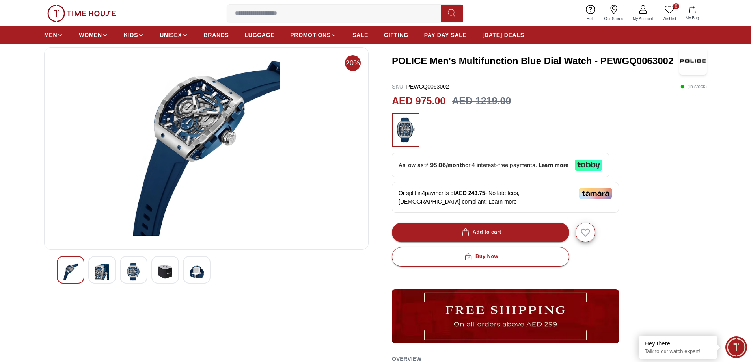  Describe the element at coordinates (131, 35) in the screenshot. I see `span: KIDS` at that location.